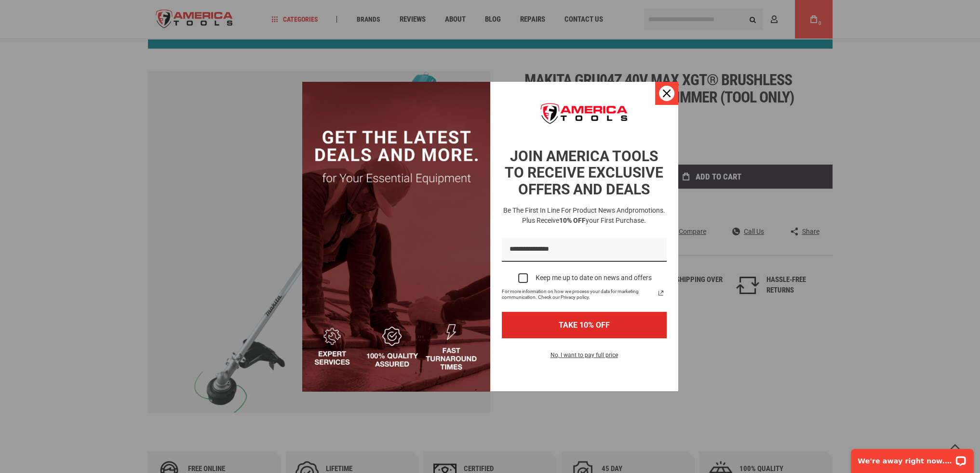  What do you see at coordinates (584, 216) in the screenshot?
I see `h3: Be the first in line for product news and` at bounding box center [584, 216].